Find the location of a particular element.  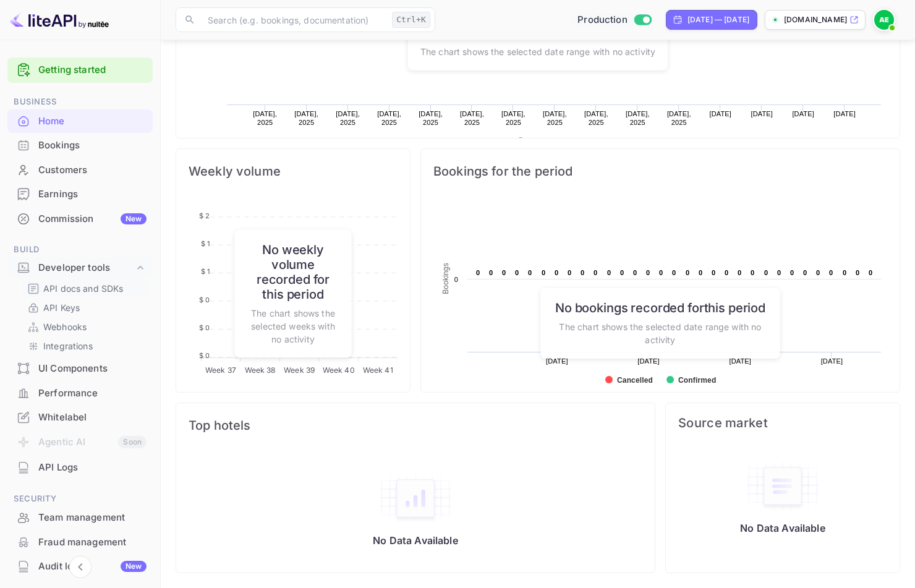

div: Bookings is located at coordinates (79, 146).